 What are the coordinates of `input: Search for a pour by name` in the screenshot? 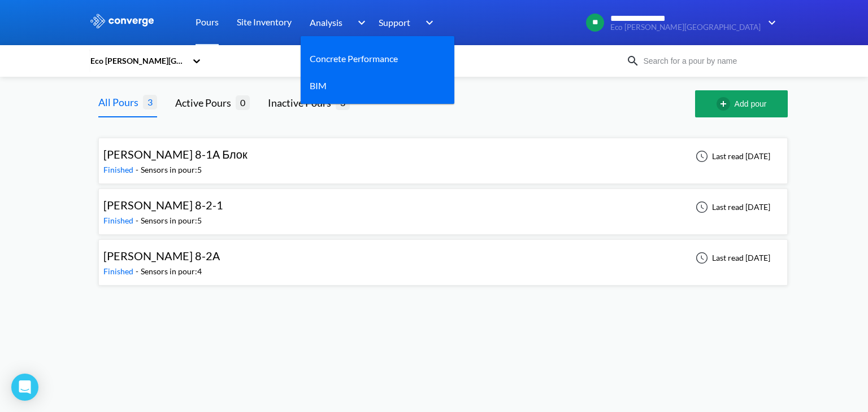 It's located at (708, 61).